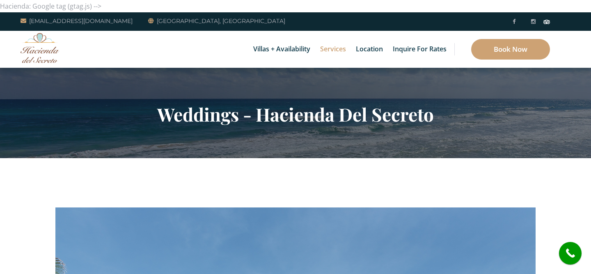 The height and width of the screenshot is (274, 591). What do you see at coordinates (571, 253) in the screenshot?
I see `i: call` at bounding box center [571, 253].